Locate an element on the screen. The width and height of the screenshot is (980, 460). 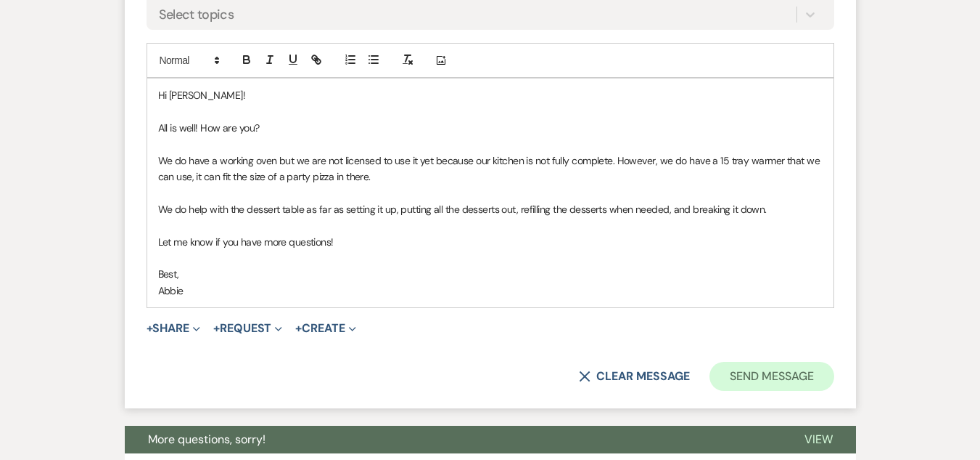
p: We do have a working oven but we are not licensed to use it yet because our kitchen is not fully ... is located at coordinates (491, 168).